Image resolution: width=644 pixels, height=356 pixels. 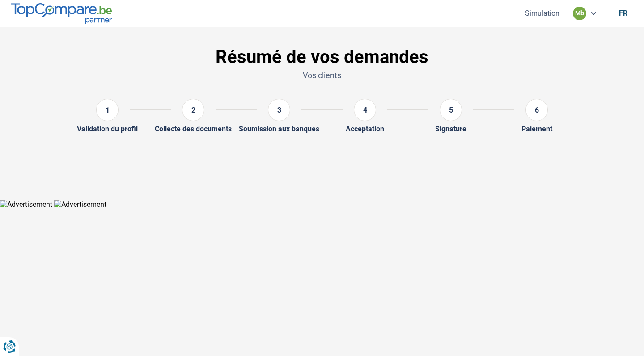 What do you see at coordinates (107, 129) in the screenshot?
I see `div: Validation du profil` at bounding box center [107, 129].